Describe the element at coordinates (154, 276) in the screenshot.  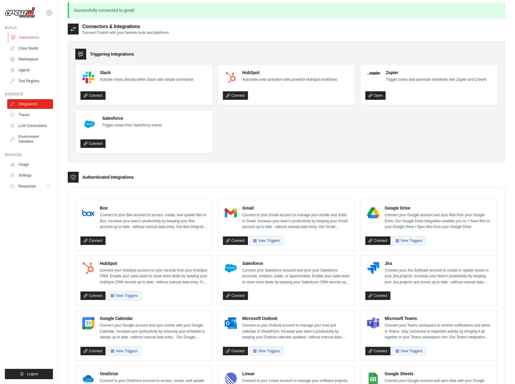
I see `p: Connect your HubSpot account to sync records from your HubSpot CRM. Enable your sales team to clo...` at that location.